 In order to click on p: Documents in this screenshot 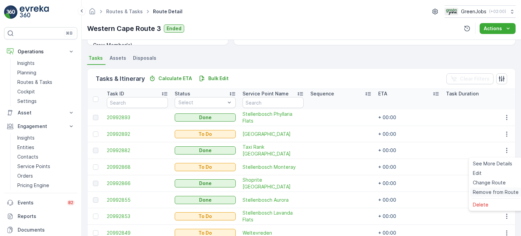, I will do `click(46, 230)`.